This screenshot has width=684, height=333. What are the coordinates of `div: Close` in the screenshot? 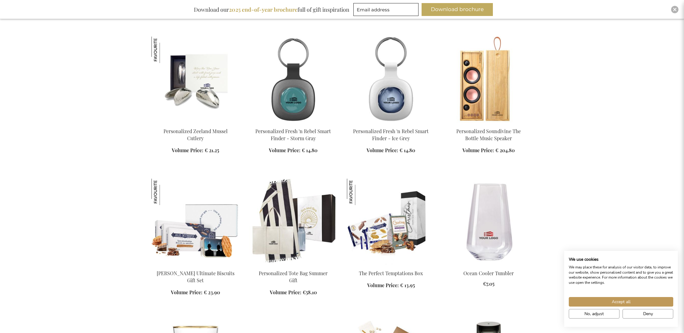 It's located at (675, 10).